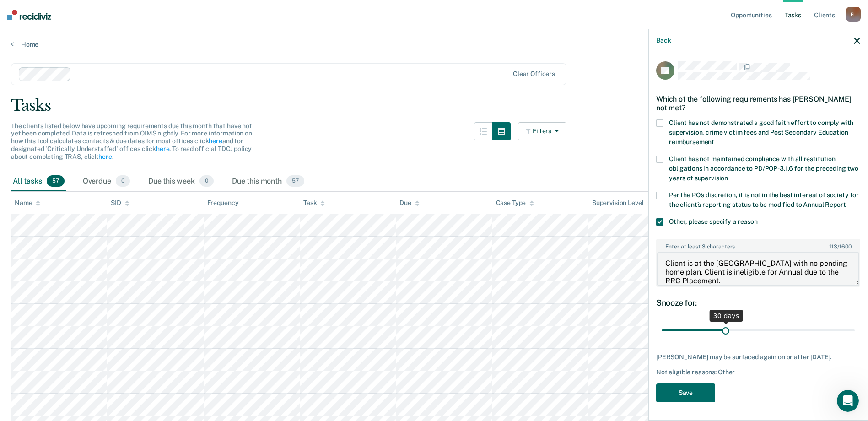  Describe the element at coordinates (120, 202) in the screenshot. I see `div: SID` at that location.